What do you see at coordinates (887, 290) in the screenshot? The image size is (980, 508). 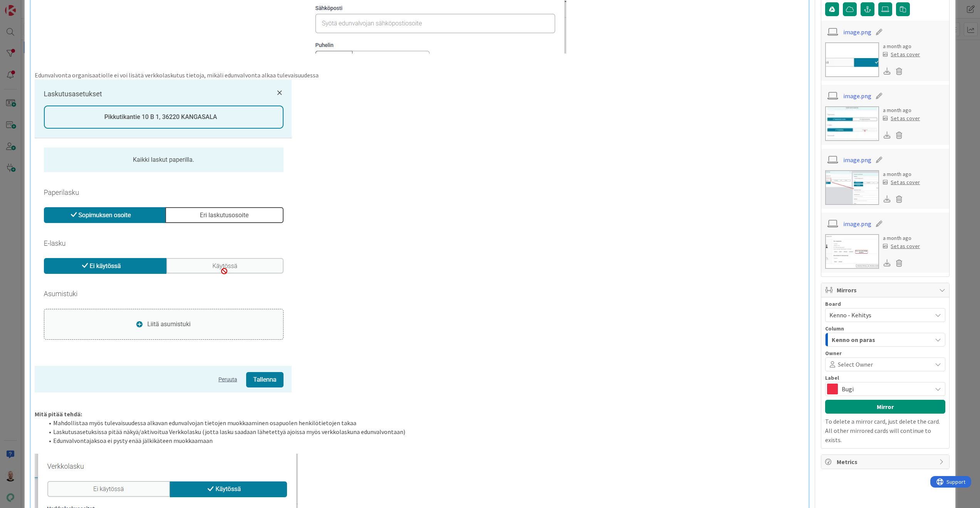 I see `span: Mirrors` at bounding box center [887, 290].